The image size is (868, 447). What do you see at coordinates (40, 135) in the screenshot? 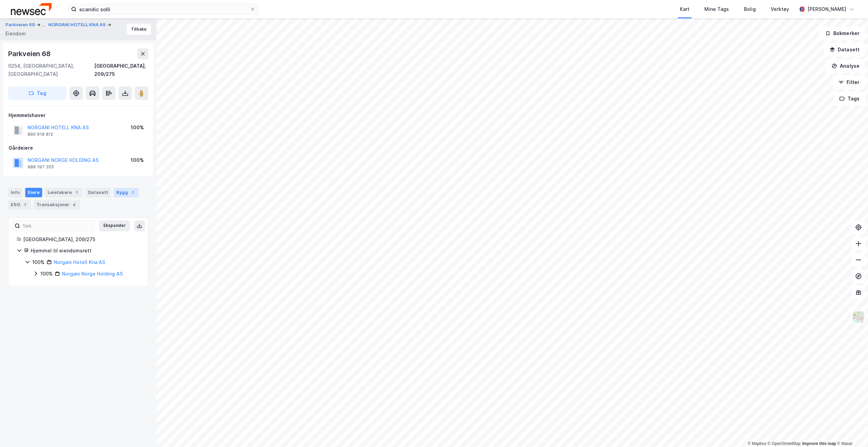
I see `div: 890 618 812` at bounding box center [40, 135].